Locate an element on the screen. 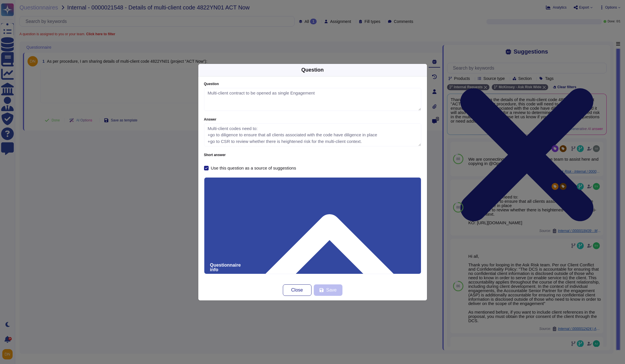  div: Question is located at coordinates (312, 70).